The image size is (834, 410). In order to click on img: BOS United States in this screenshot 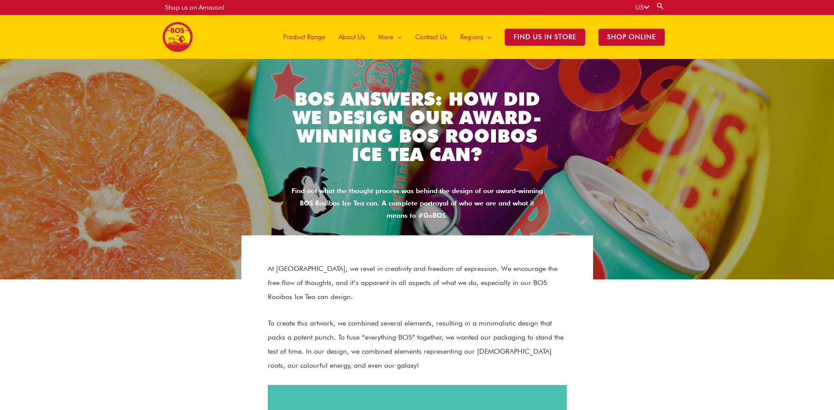, I will do `click(178, 37)`.